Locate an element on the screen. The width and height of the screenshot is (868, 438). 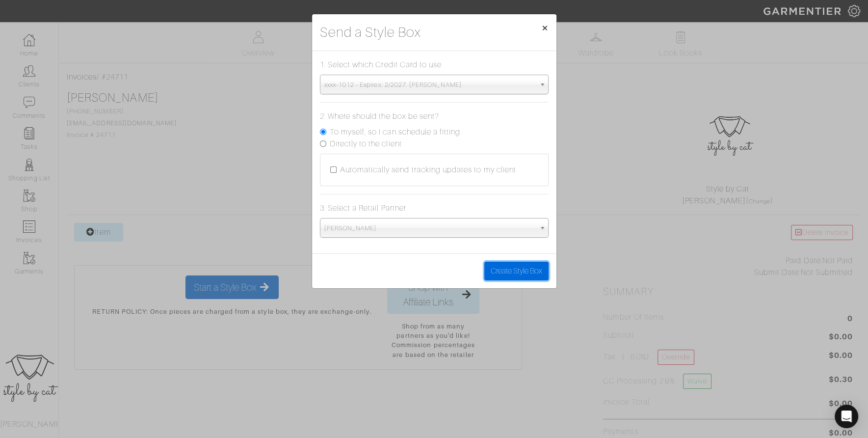
label: To myself, so I can schedule a fitting is located at coordinates (395, 132).